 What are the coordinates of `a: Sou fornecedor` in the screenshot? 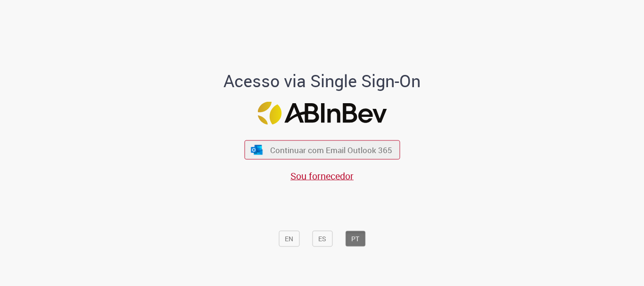 It's located at (322, 176).